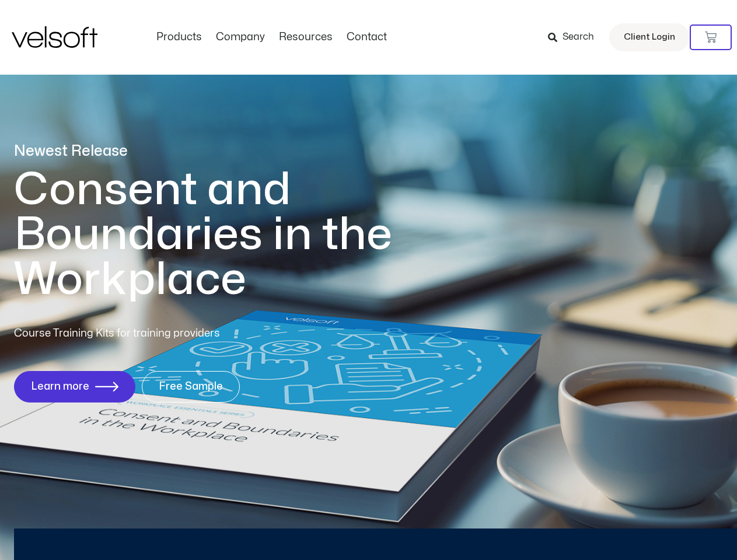 This screenshot has width=737, height=560. What do you see at coordinates (271, 37) in the screenshot?
I see `nav: Menu` at bounding box center [271, 37].